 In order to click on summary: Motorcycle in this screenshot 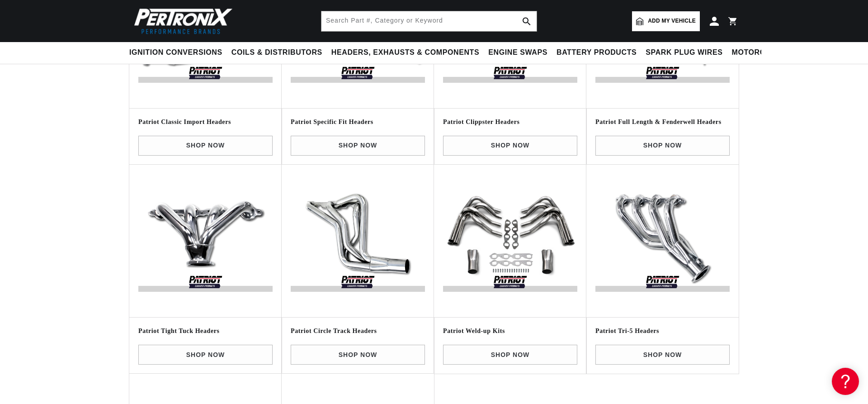, I will do `click(759, 52)`.